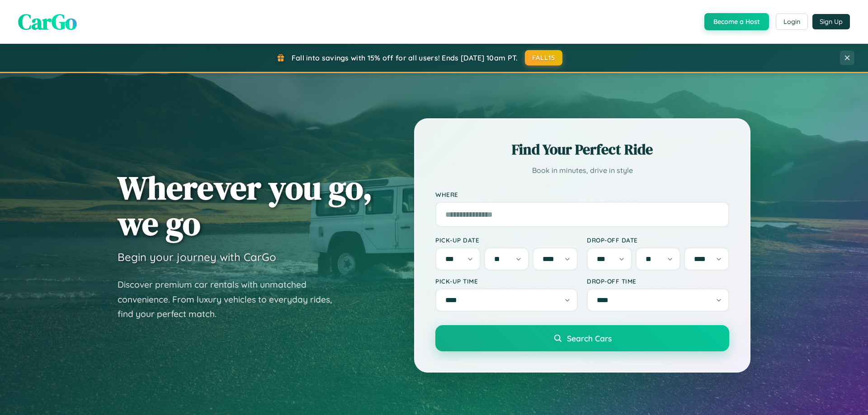  I want to click on label: Drop-off Time, so click(658, 281).